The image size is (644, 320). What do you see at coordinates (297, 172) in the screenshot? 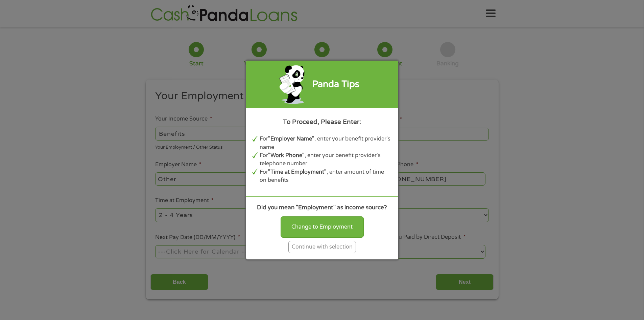
I see `b: "Time at Employment"` at bounding box center [297, 172].